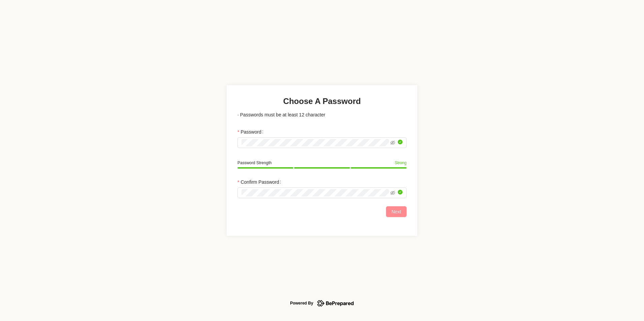 The width and height of the screenshot is (644, 321). I want to click on input: Confirm Password, so click(315, 193).